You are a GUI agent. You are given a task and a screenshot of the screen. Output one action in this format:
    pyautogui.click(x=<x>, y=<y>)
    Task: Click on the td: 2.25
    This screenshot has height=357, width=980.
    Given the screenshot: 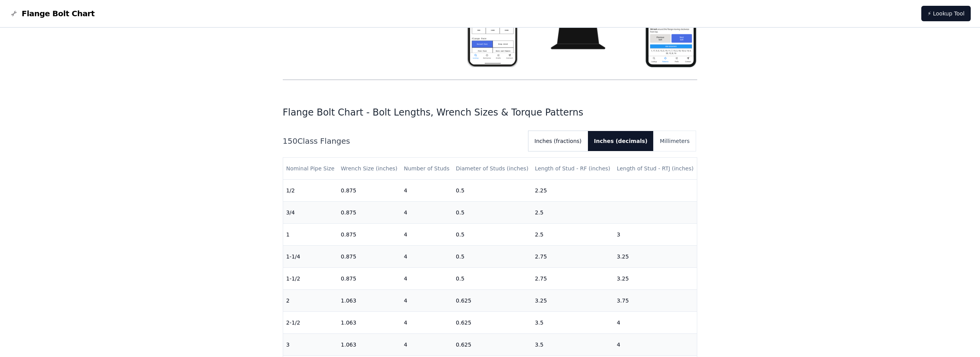 What is the action you would take?
    pyautogui.click(x=573, y=190)
    